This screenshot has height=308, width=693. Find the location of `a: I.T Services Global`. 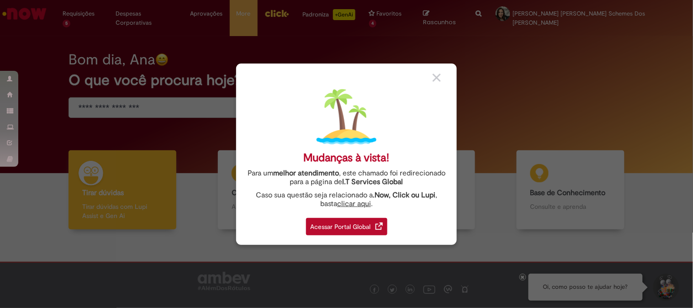

a: I.T Services Global is located at coordinates (373, 179).